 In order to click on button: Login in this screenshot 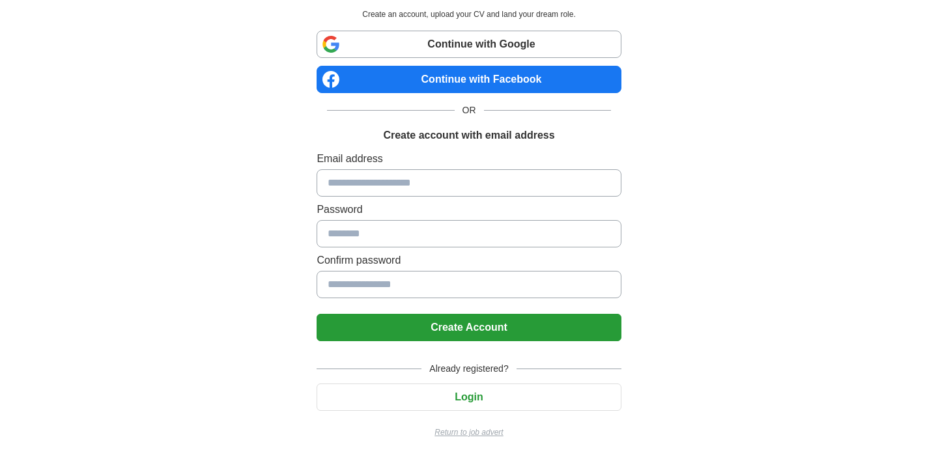, I will do `click(468, 397)`.